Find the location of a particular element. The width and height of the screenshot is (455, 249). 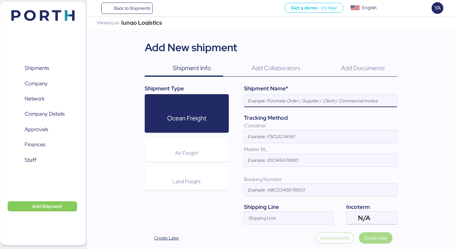

span: Add Shipment is located at coordinates (47, 206).